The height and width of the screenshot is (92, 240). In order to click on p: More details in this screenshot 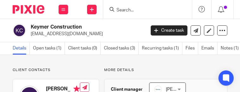, I will do `click(166, 70)`.